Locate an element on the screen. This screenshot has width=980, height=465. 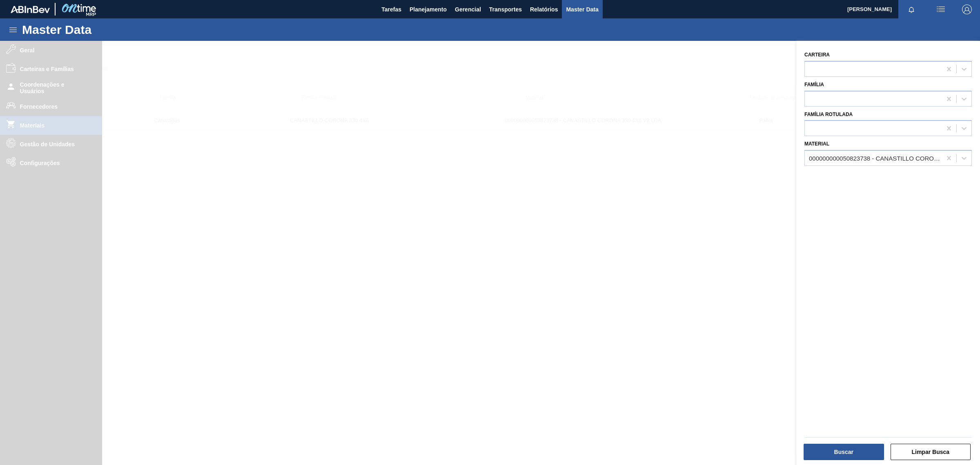
span: Planejamento is located at coordinates (428, 10).